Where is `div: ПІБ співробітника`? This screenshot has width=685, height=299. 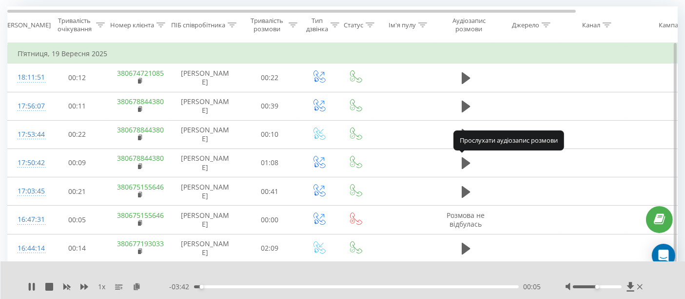 div: ПІБ співробітника is located at coordinates (198, 25).